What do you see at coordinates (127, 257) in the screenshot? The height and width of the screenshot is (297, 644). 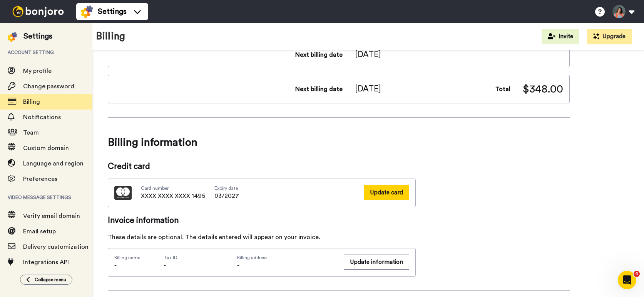 I see `span: Billing name` at bounding box center [127, 257].